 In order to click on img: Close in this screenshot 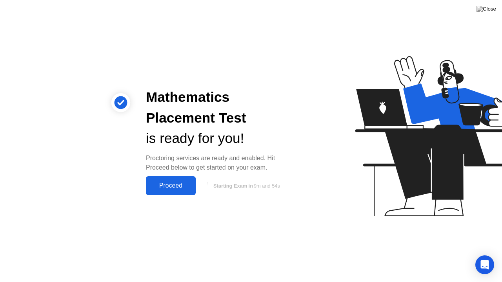, I will do `click(486, 9)`.